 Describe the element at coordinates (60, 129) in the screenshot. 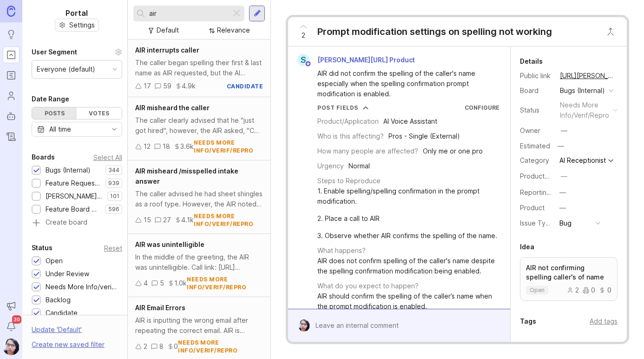

I see `div: All time` at that location.